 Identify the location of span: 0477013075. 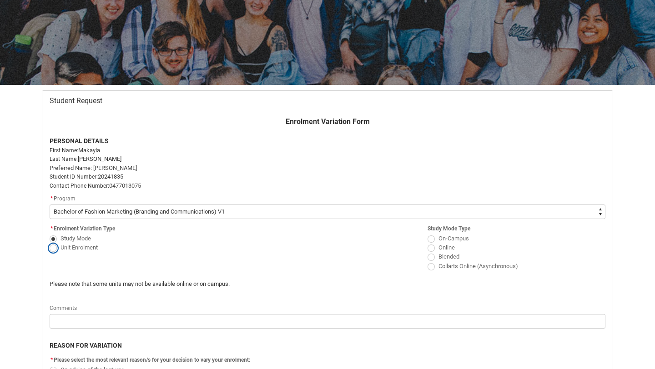
(125, 186).